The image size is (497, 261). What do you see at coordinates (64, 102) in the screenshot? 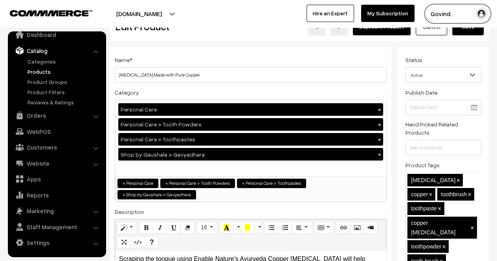
I see `a: Reviews & Ratings` at bounding box center [64, 102].